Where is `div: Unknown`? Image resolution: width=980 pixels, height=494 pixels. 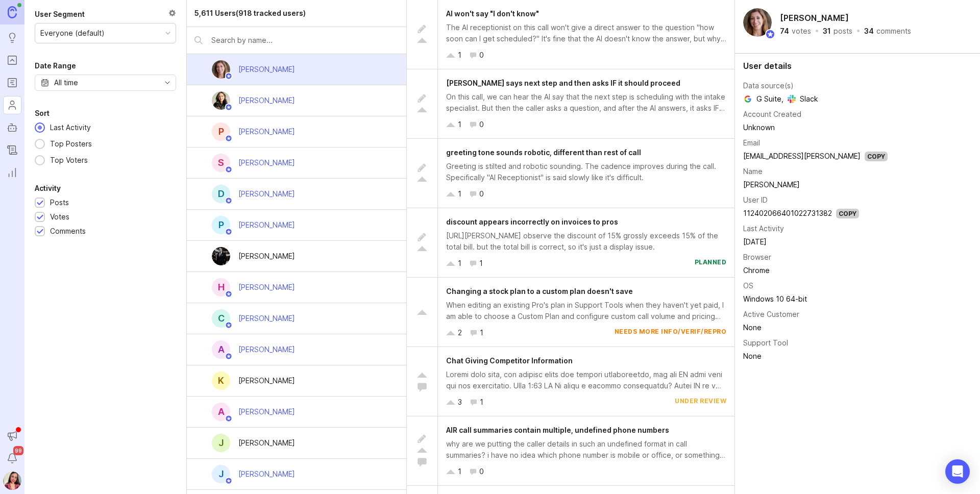 div: Unknown is located at coordinates (815, 128).